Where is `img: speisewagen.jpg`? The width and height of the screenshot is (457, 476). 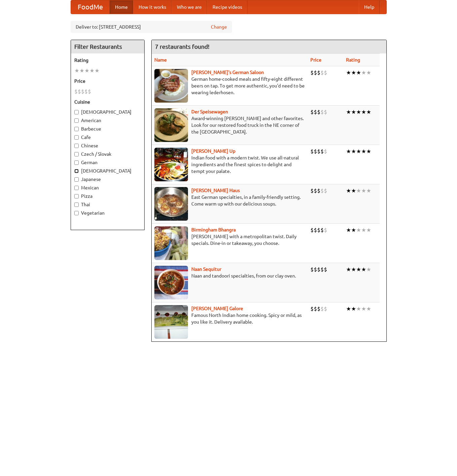
img: speisewagen.jpg is located at coordinates (171, 125).